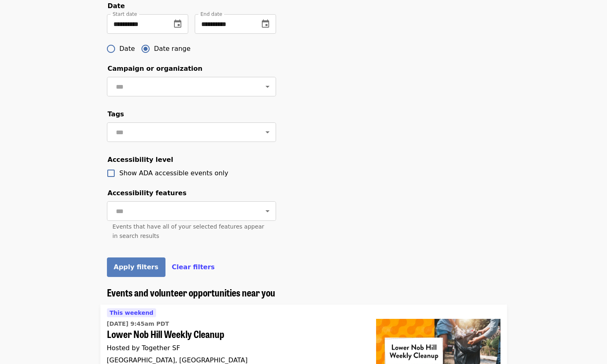 The image size is (607, 364). What do you see at coordinates (194, 267) in the screenshot?
I see `button: Clear filters` at bounding box center [194, 267].